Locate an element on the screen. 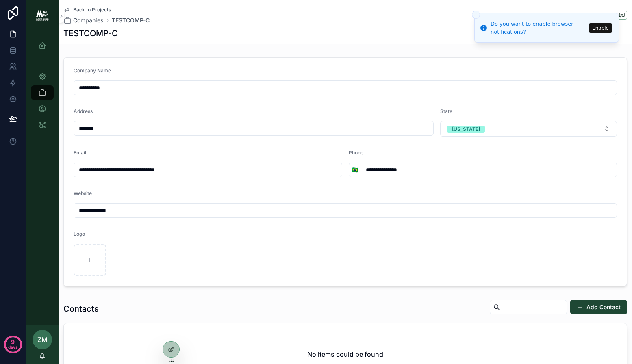 This screenshot has width=632, height=364. h1: TESTCOMP-C is located at coordinates (90, 33).